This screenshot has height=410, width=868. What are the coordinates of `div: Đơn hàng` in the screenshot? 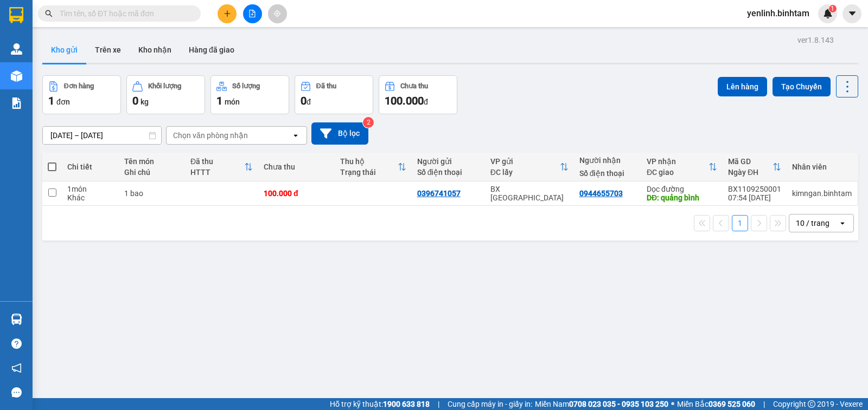 It's located at (78, 86).